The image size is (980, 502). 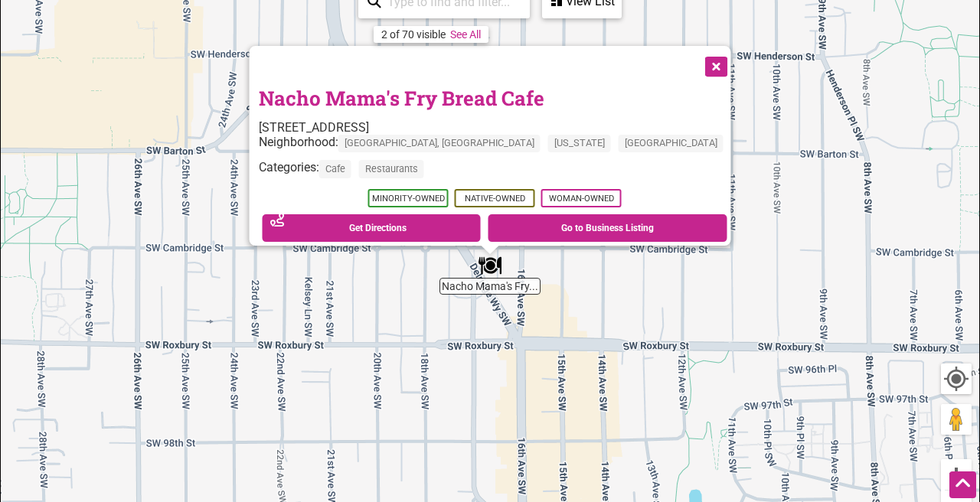 What do you see at coordinates (372, 228) in the screenshot?
I see `a: Get Directions` at bounding box center [372, 228].